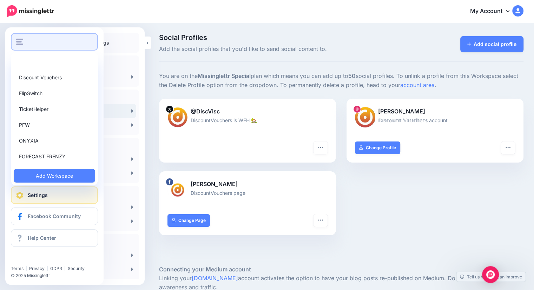 This screenshot has width=534, height=290. Describe the element at coordinates (57, 276) in the screenshot. I see `li: © 2025 Missinglettr` at that location.